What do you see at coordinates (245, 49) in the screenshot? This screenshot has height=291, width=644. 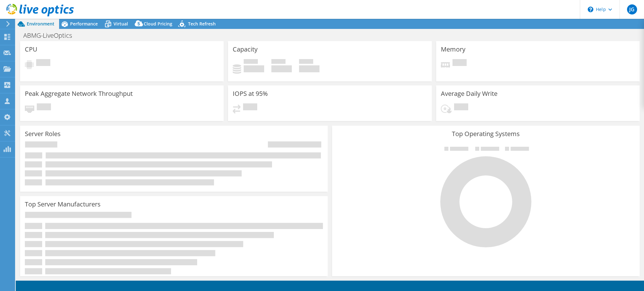 I see `h3: Capacity` at bounding box center [245, 49].